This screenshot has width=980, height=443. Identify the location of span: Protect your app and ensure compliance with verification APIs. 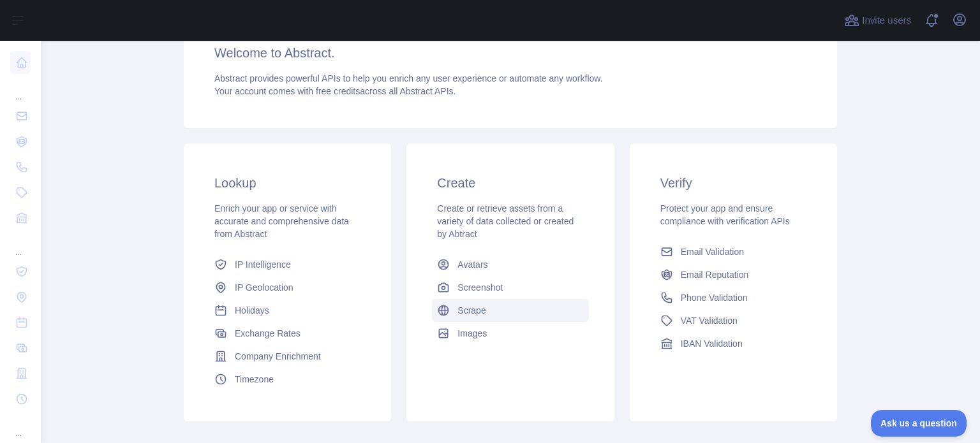
(725, 215).